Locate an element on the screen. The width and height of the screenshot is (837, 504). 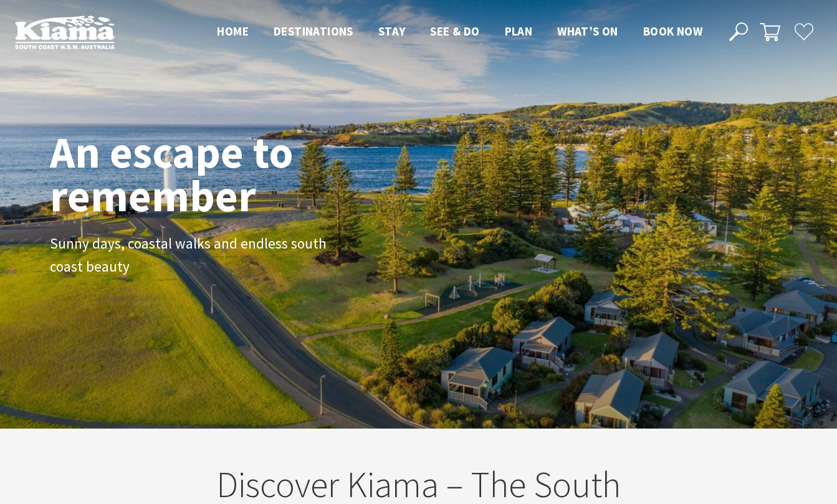
span: See & Do is located at coordinates (454, 31).